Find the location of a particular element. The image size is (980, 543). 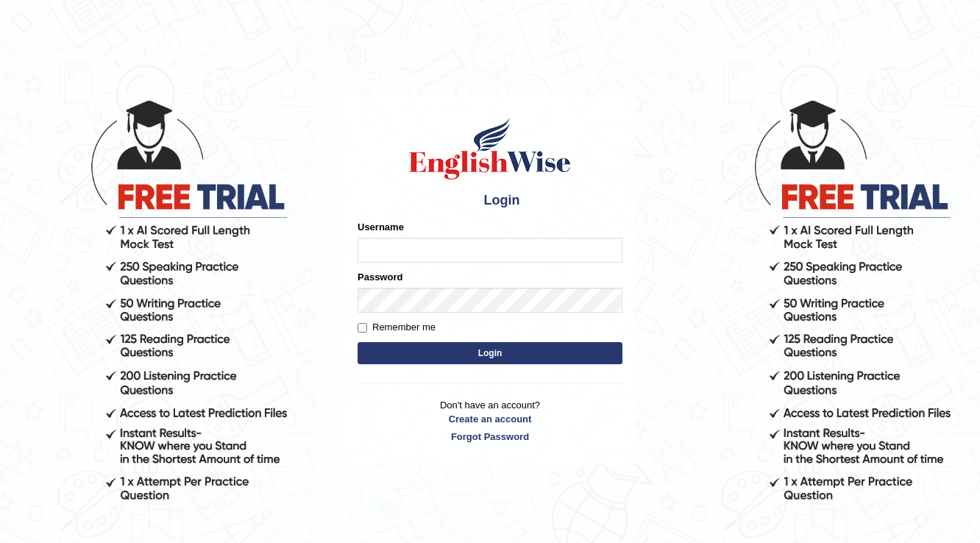

h4: Login is located at coordinates (490, 201).